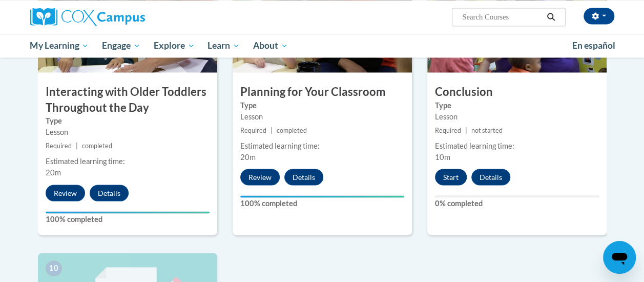 This screenshot has width=644, height=282. I want to click on span: About, so click(270, 46).